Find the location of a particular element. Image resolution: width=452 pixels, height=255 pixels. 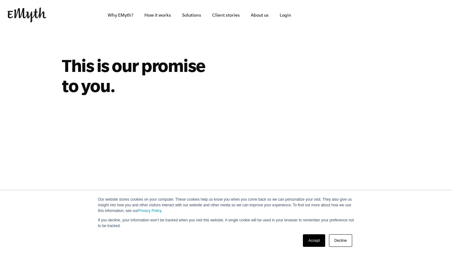

p: If you decline, your information won’t be tracked when you visit this website. A single cookie wi... is located at coordinates (226, 223).